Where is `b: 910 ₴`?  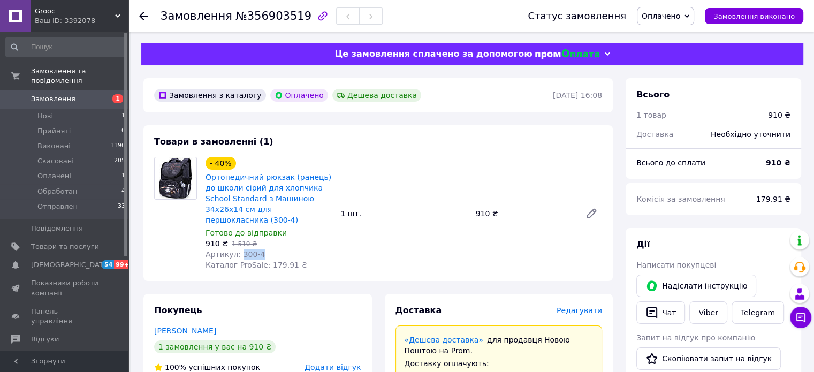
b: 910 ₴ is located at coordinates (778, 163).